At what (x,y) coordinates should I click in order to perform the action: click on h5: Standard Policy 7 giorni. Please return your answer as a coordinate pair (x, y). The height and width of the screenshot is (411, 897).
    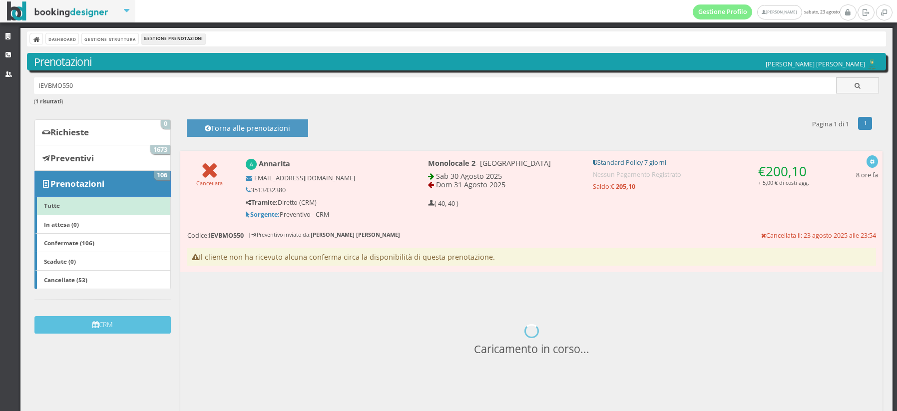
    Looking at the image, I should click on (701, 162).